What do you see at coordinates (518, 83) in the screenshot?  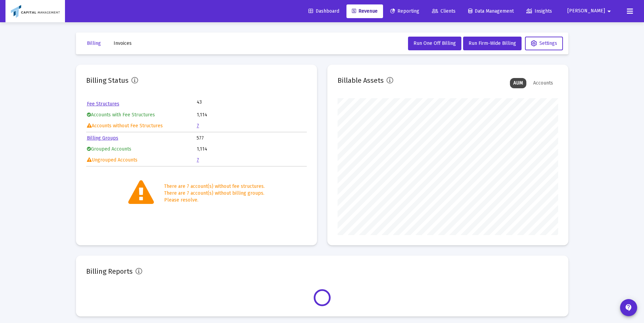 I see `div: AUM` at bounding box center [518, 83].